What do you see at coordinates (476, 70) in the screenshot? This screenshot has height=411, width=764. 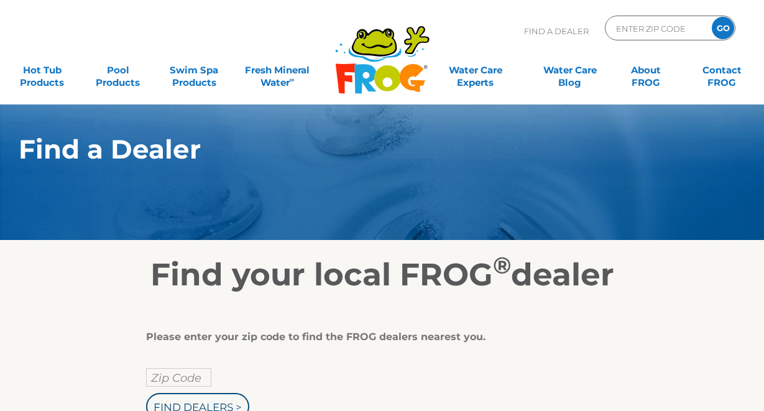 I see `a: Water CareExperts` at bounding box center [476, 70].